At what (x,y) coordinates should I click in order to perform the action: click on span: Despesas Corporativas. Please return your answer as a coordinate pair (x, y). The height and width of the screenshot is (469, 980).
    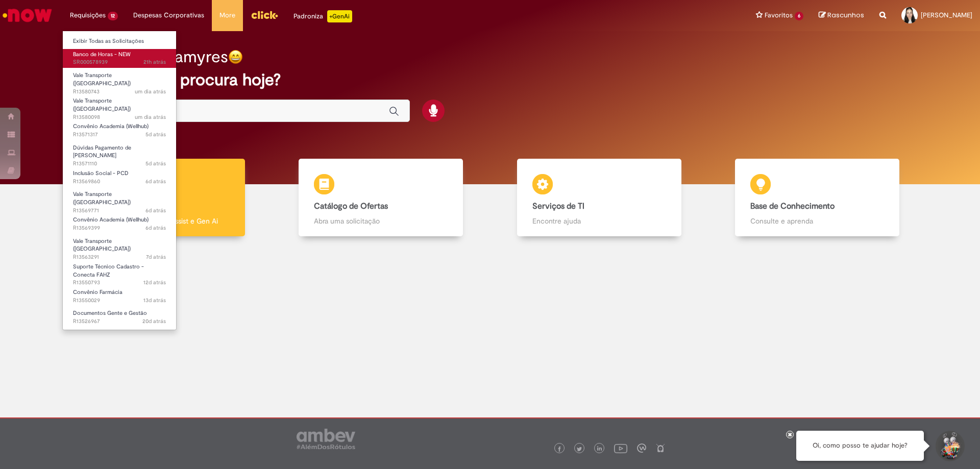
    Looking at the image, I should click on (168, 15).